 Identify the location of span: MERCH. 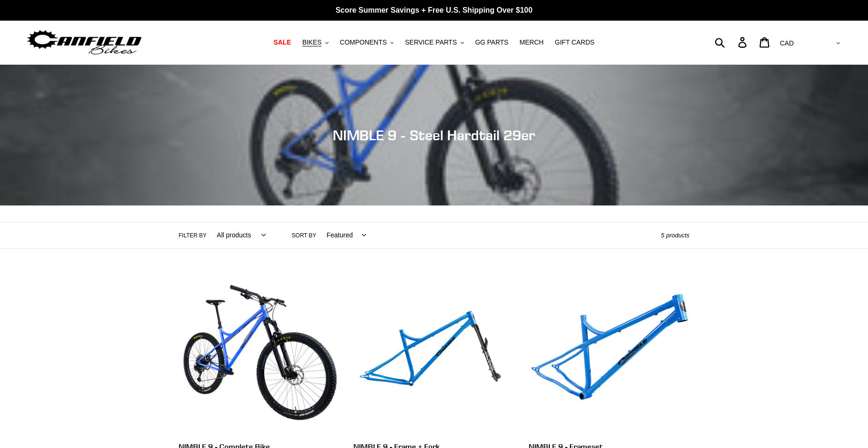
(531, 42).